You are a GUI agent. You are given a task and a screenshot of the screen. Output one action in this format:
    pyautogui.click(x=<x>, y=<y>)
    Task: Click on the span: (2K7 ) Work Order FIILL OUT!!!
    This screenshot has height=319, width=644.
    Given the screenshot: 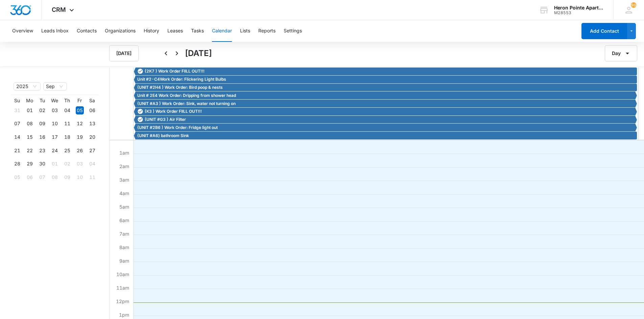 What is the action you would take?
    pyautogui.click(x=175, y=71)
    